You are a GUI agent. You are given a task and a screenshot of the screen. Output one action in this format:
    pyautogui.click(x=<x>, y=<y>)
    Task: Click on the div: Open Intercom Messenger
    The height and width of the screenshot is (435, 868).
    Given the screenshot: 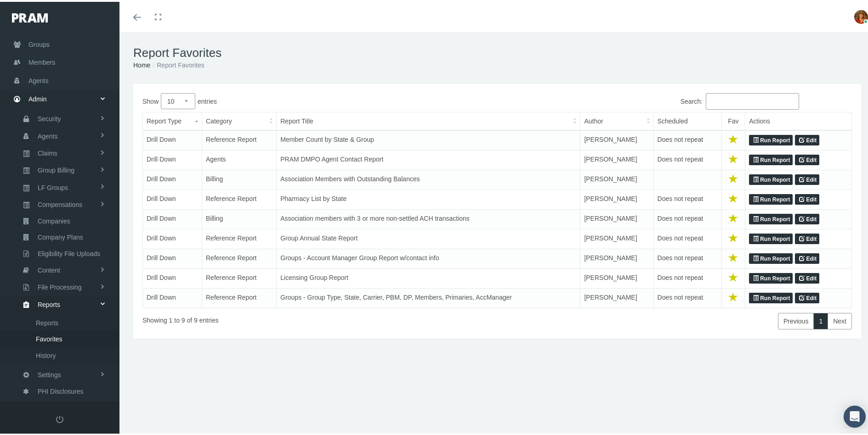 What is the action you would take?
    pyautogui.click(x=855, y=415)
    